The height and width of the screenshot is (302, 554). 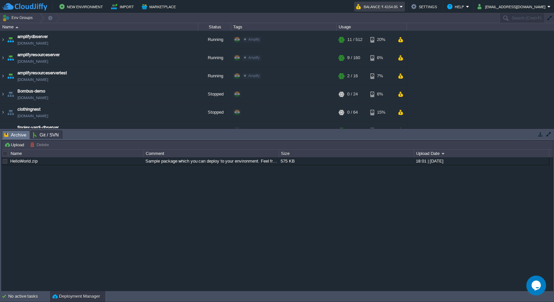 What do you see at coordinates (15, 145) in the screenshot?
I see `button: Upload` at bounding box center [15, 145].